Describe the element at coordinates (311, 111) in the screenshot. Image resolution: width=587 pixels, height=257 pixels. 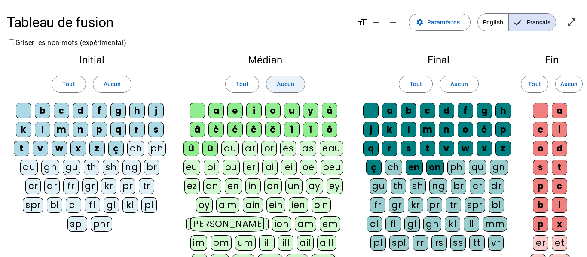
I see `div: y` at that location.